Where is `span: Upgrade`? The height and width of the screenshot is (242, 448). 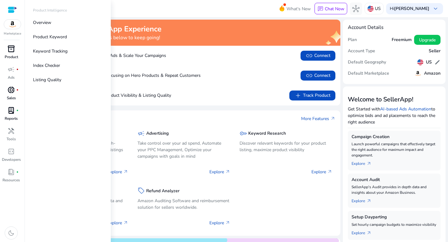 span: Upgrade is located at coordinates (427, 40).